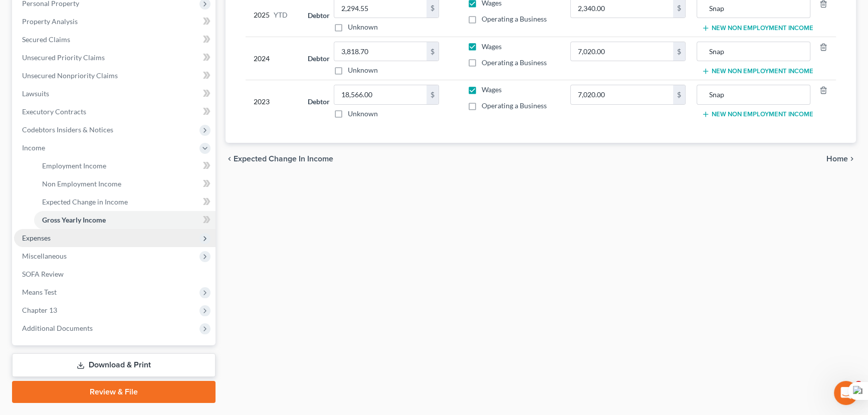 This screenshot has height=415, width=868. What do you see at coordinates (114, 112) in the screenshot?
I see `a: Executory Contracts` at bounding box center [114, 112].